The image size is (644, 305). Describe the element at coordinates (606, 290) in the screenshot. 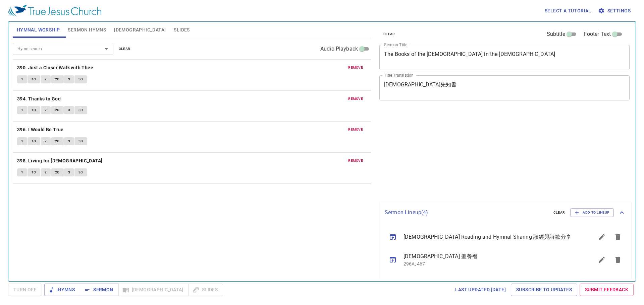

I see `a: Submit Feedback` at that location.